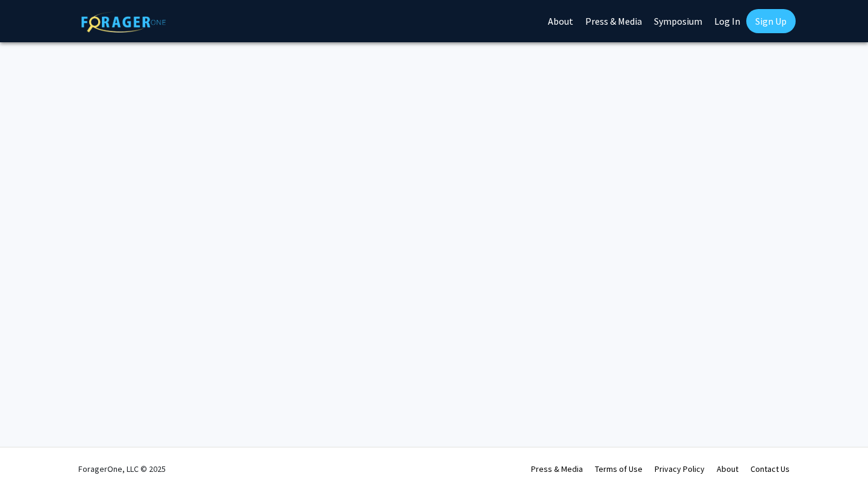 The height and width of the screenshot is (490, 868). Describe the element at coordinates (618, 469) in the screenshot. I see `a: Terms of Use` at that location.